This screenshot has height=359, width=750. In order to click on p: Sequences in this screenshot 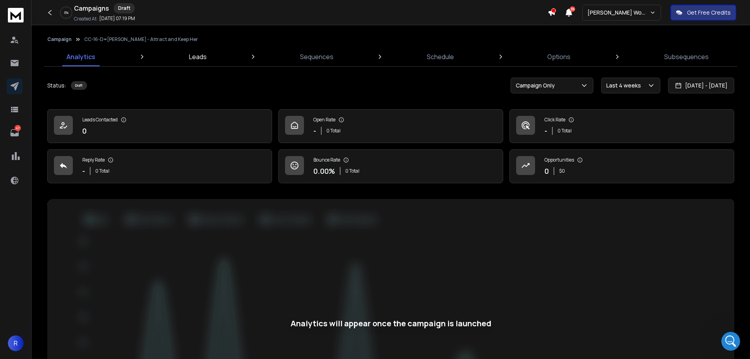, I will do `click(317, 57)`.